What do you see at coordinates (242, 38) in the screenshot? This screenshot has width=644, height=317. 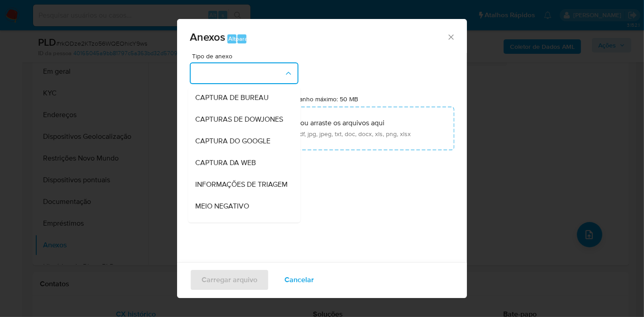 I see `font: para` at bounding box center [242, 38].